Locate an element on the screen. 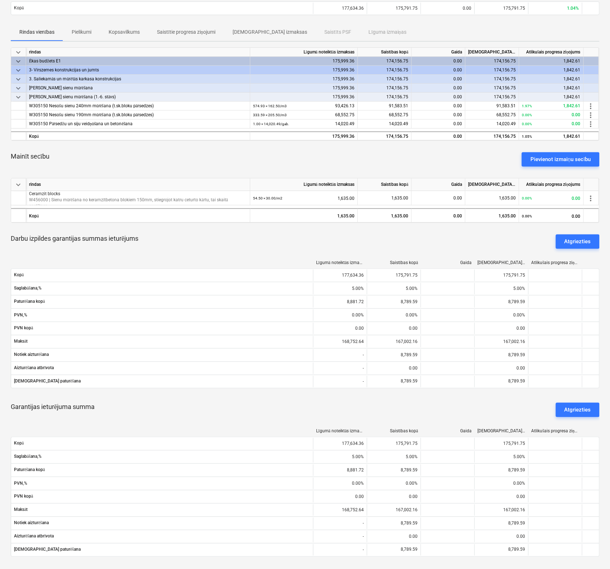 Image resolution: width=610 pixels, height=569 pixels. div: 175,999.36 is located at coordinates (304, 88).